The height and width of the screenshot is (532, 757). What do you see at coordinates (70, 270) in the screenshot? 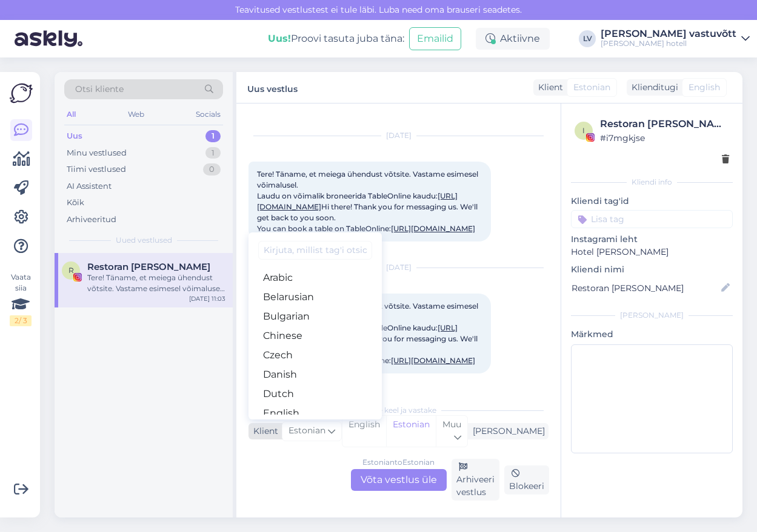
I see `span: R` at bounding box center [70, 270].